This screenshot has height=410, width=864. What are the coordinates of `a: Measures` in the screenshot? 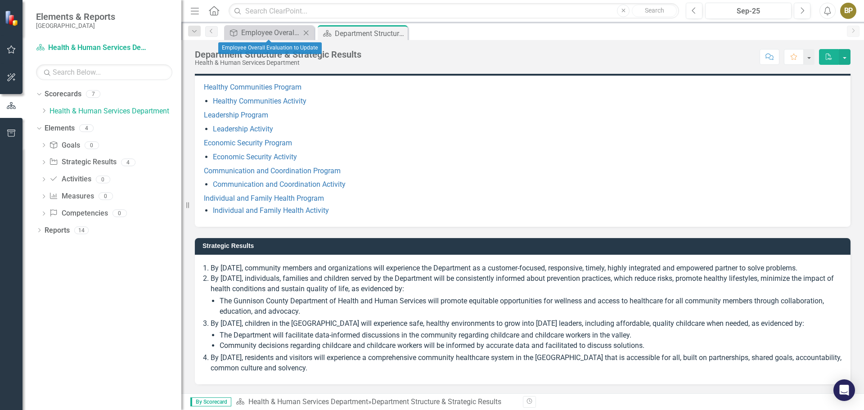 It's located at (71, 196).